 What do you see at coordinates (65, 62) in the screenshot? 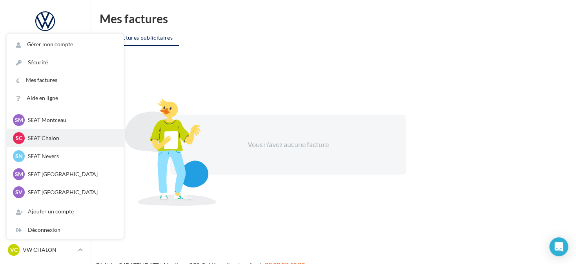
I see `a: Sécurité` at bounding box center [65, 62].